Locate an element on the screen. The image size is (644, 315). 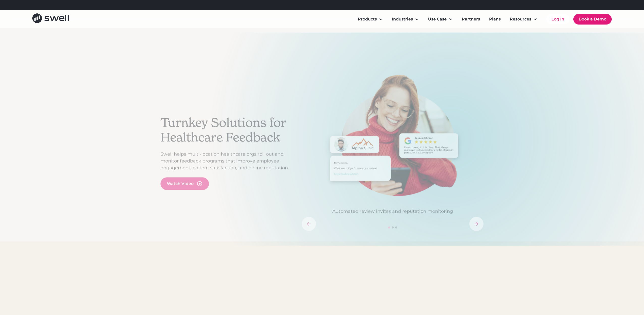
p: Swell helps multi-location healthcare orgs roll out and monitor feedback programs that improve em... is located at coordinates (229, 160).